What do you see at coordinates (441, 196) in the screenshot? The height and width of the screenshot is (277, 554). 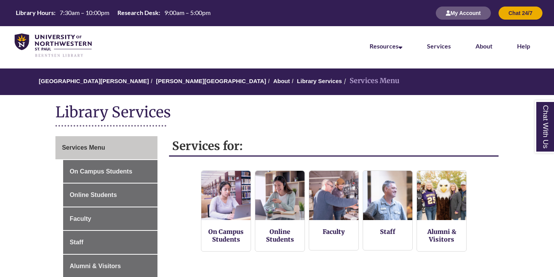 I see `img: Alumni and Visitors Services` at bounding box center [441, 196].